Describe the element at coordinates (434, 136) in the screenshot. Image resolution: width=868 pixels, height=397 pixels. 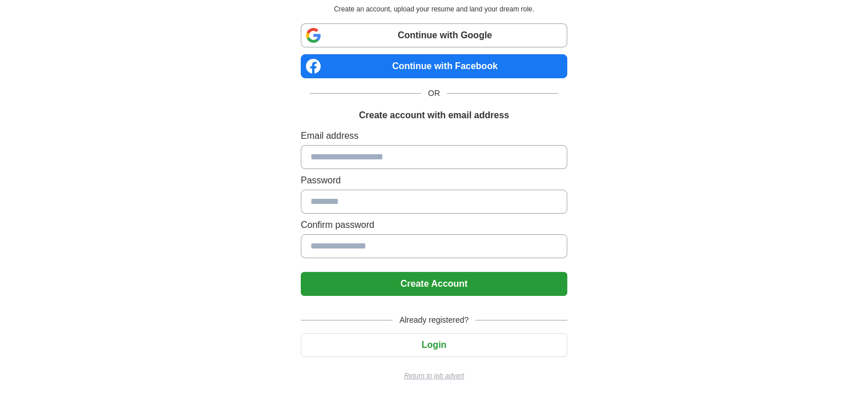
I see `label: Email address` at that location.